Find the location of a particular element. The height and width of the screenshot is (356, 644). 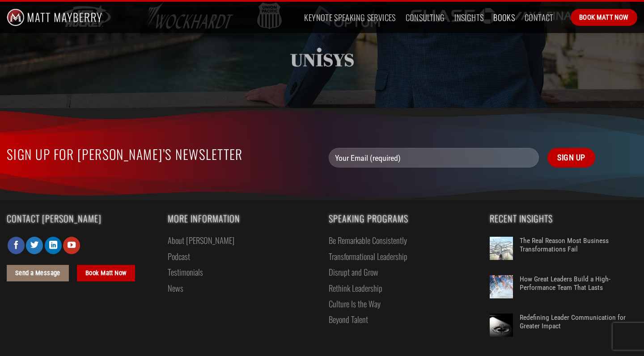

a: Be Remarkable Consistently is located at coordinates (368, 240).